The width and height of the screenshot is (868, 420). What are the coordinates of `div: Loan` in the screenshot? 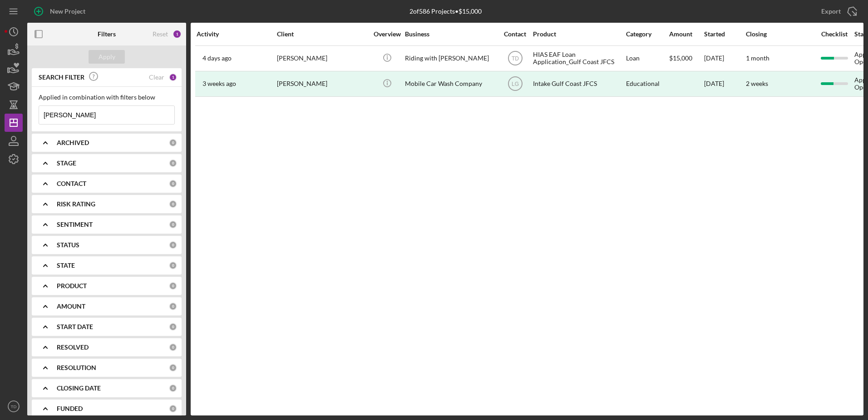 It's located at (647, 58).